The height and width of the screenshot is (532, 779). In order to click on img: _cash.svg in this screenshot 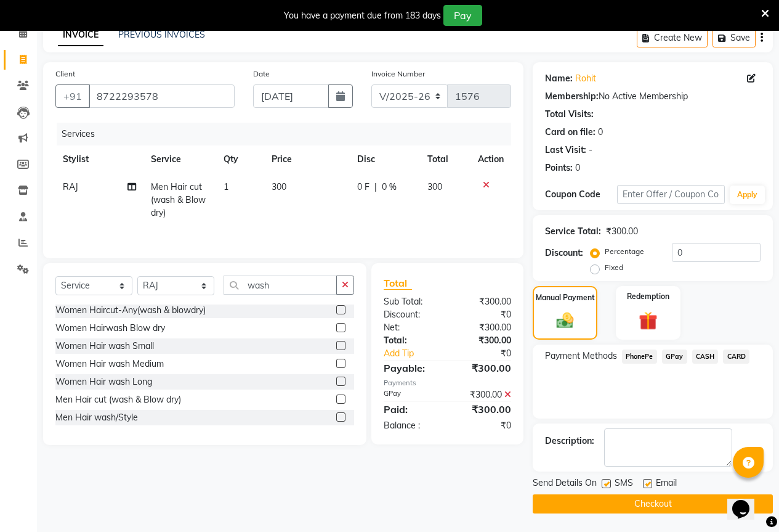, I will do `click(565, 320)`.